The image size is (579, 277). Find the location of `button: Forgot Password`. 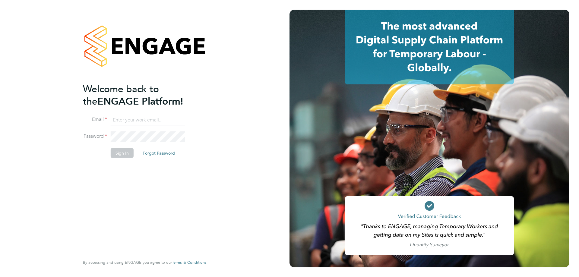

button: Forgot Password is located at coordinates (159, 153).